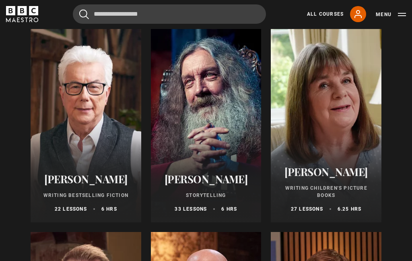  What do you see at coordinates (307, 209) in the screenshot?
I see `p: 27 lessons` at bounding box center [307, 209].